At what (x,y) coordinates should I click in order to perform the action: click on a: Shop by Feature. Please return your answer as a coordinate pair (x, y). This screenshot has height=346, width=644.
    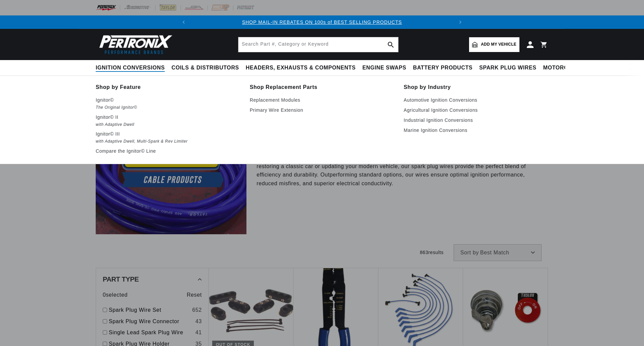
    Looking at the image, I should click on (168, 87).